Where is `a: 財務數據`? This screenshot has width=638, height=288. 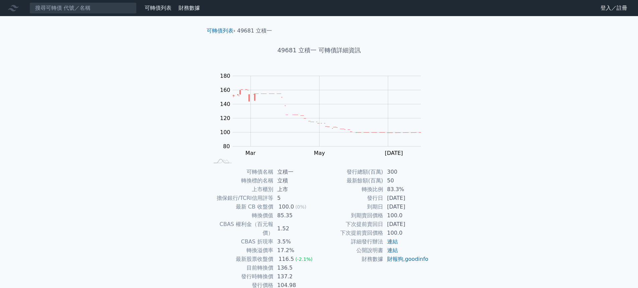 a: 財務數據 is located at coordinates (189, 8).